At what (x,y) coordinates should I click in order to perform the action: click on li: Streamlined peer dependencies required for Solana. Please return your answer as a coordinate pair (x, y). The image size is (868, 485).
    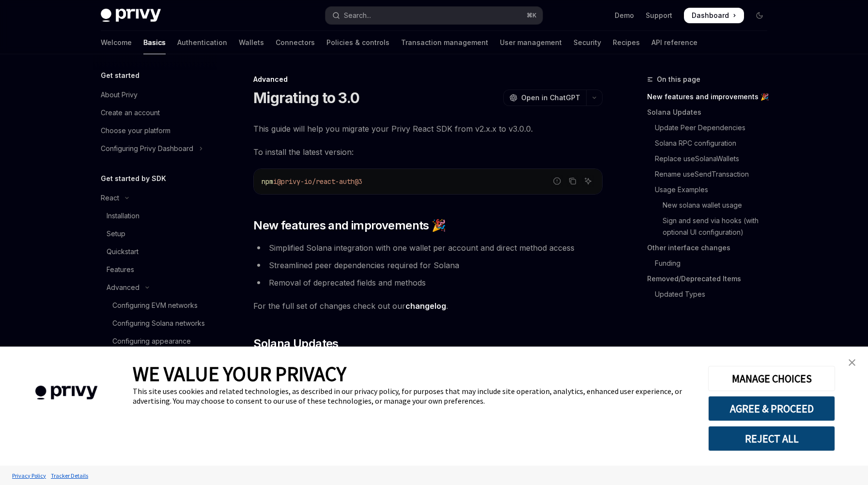
    Looking at the image, I should click on (428, 266).